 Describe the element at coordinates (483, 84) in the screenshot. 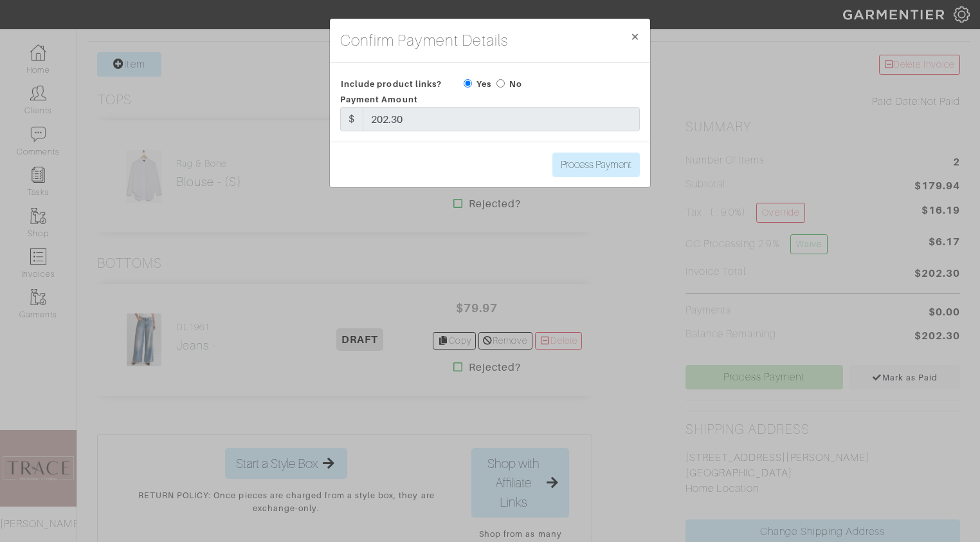

I see `label: Yes` at that location.